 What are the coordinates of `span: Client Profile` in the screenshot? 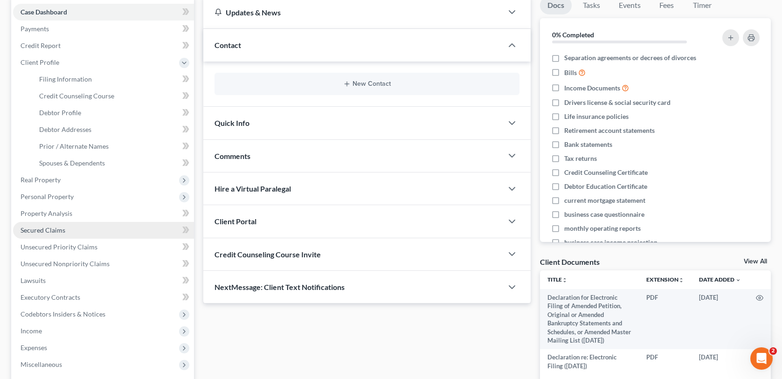 It's located at (40, 62).